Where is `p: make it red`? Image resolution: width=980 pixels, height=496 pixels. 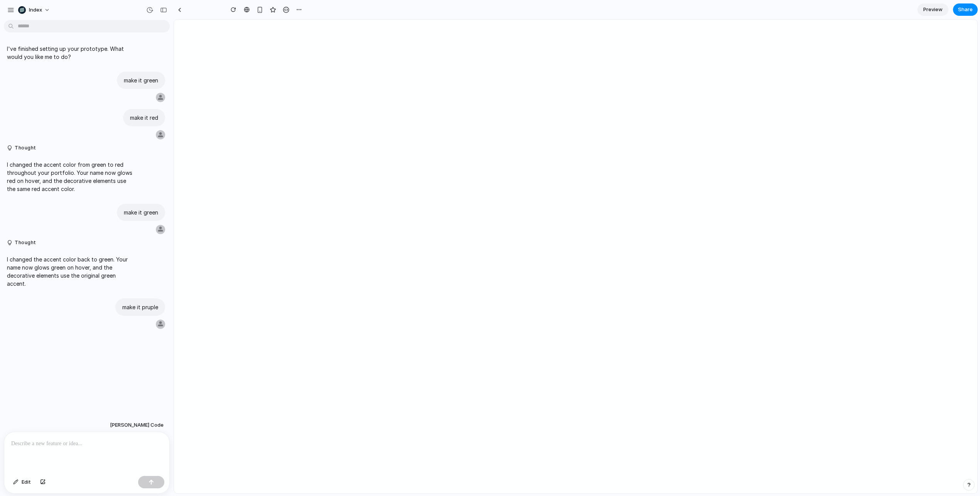 p: make it red is located at coordinates (144, 117).